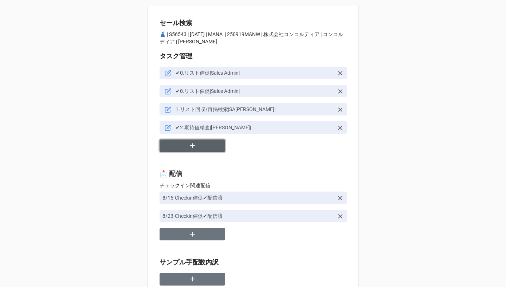 This screenshot has height=287, width=506. Describe the element at coordinates (248, 216) in the screenshot. I see `p: 8/23-Checkin催促✔︎配信済` at that location.